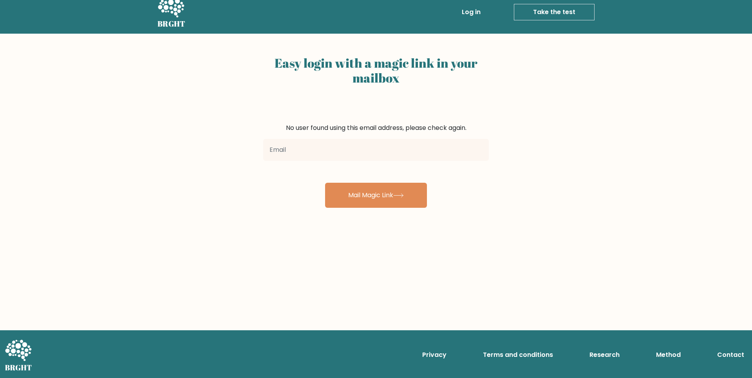 This screenshot has width=752, height=378. What do you see at coordinates (172, 24) in the screenshot?
I see `h5: BRGHT` at bounding box center [172, 24].